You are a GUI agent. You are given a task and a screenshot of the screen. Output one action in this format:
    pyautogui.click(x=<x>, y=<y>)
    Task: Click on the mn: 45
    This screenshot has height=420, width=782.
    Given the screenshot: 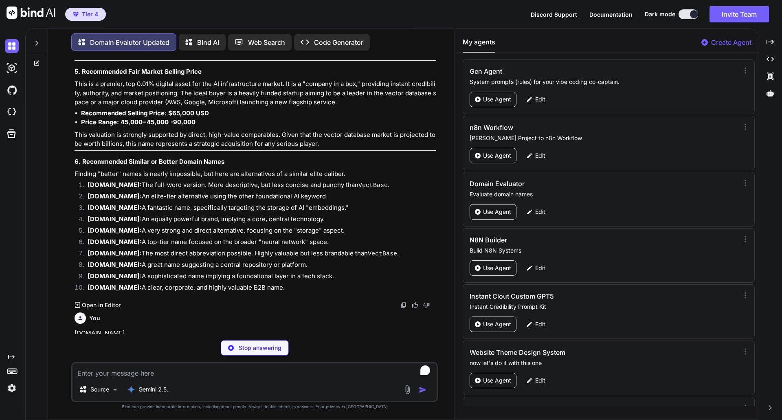 What is the action you would take?
    pyautogui.click(x=124, y=122)
    